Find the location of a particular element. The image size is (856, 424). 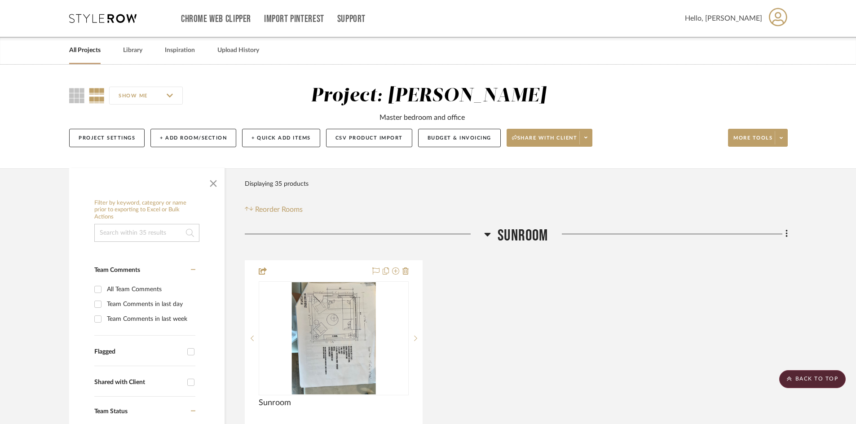

img: Sunroom is located at coordinates (334, 339).